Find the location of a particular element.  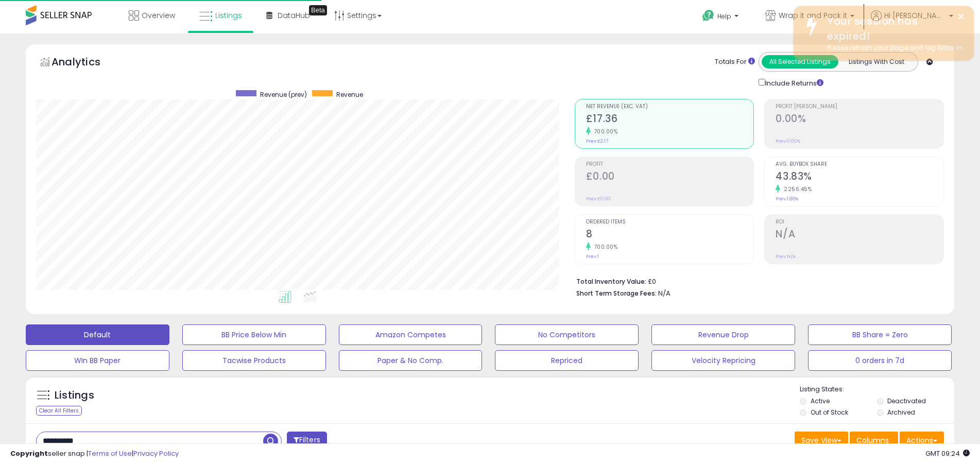

h2: £17.36 is located at coordinates (670, 119).